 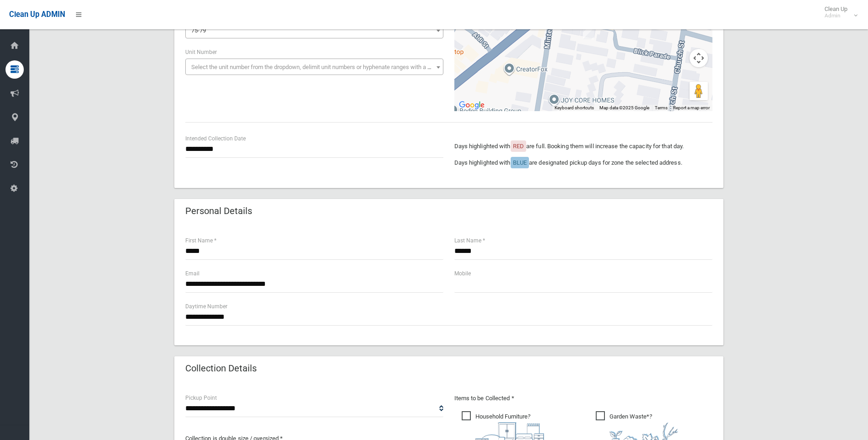 What do you see at coordinates (836, 16) in the screenshot?
I see `small: Admin` at bounding box center [836, 16].